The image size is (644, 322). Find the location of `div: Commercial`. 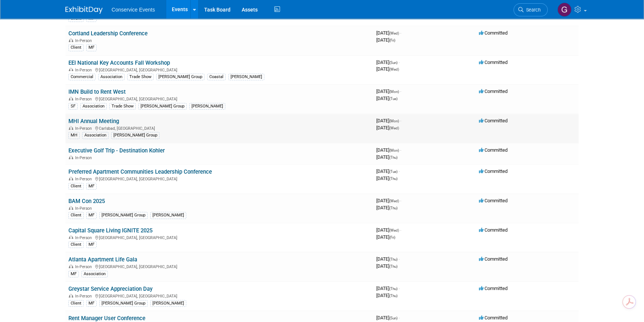

div: Commercial is located at coordinates (82, 77).